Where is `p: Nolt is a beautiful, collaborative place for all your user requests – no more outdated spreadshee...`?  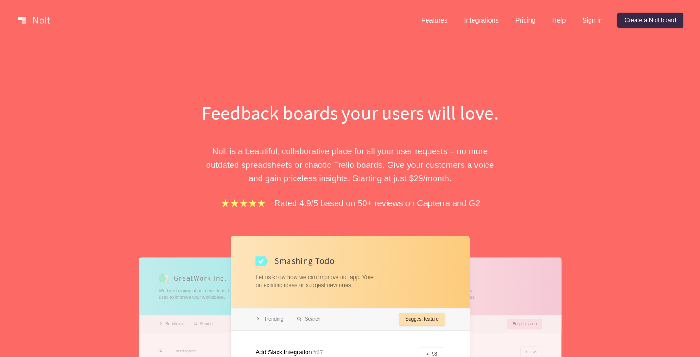 p: Nolt is a beautiful, collaborative place for all your user requests – no more outdated spreadshee... is located at coordinates (350, 165).